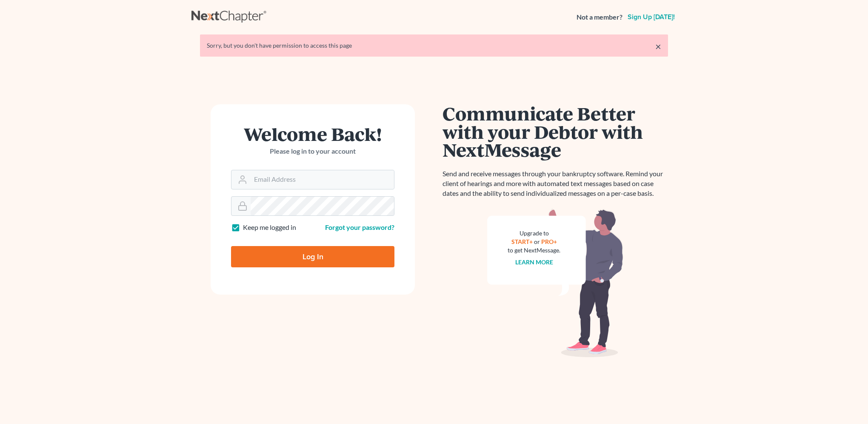 This screenshot has height=424, width=868. I want to click on strong: Not a member?, so click(600, 17).